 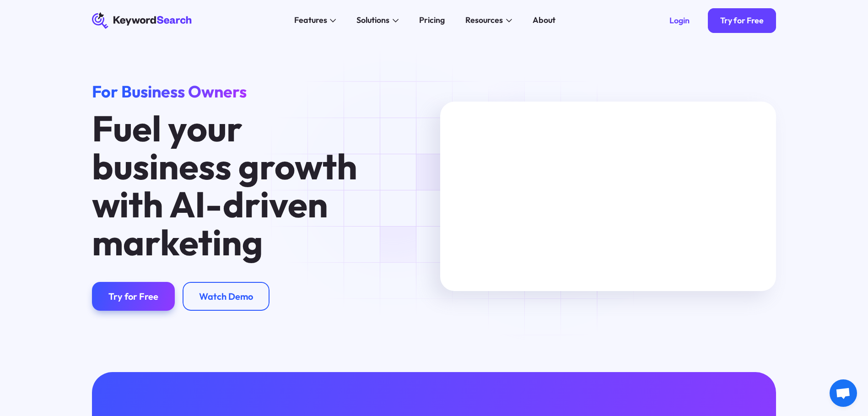 I want to click on span: For Business Owners, so click(x=169, y=91).